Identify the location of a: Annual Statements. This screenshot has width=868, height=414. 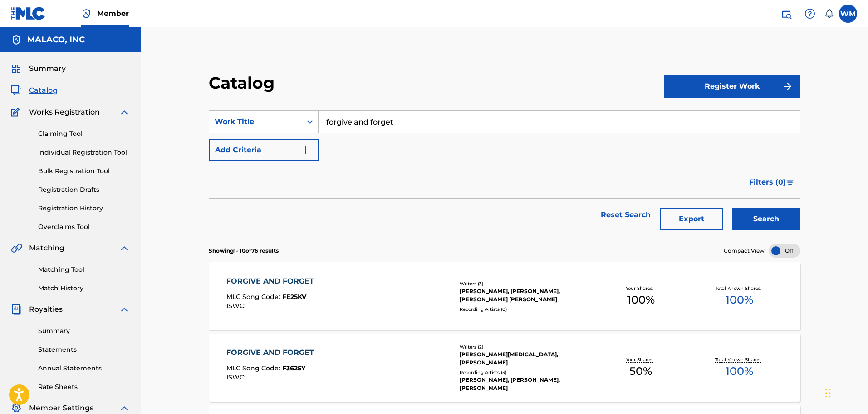
(84, 367).